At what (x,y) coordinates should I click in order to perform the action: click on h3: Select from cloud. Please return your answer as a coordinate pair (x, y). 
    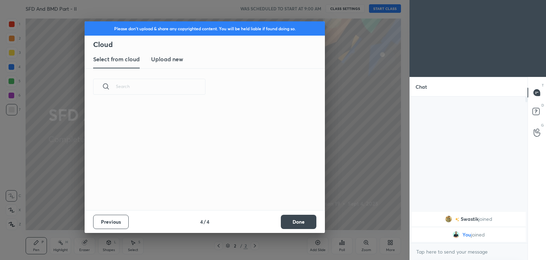
    Looking at the image, I should click on (116, 59).